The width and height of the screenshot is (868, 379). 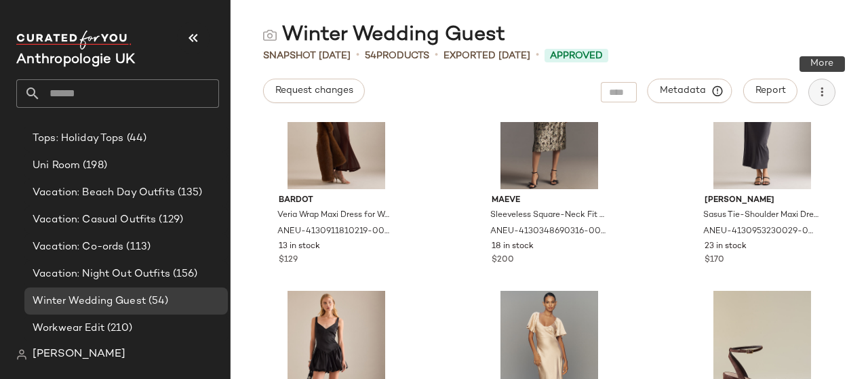 I want to click on span: $170, so click(x=714, y=260).